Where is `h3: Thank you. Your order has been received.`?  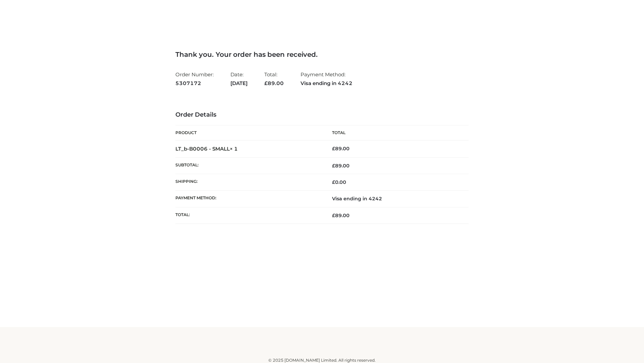 h3: Thank you. Your order has been received. is located at coordinates (322, 55).